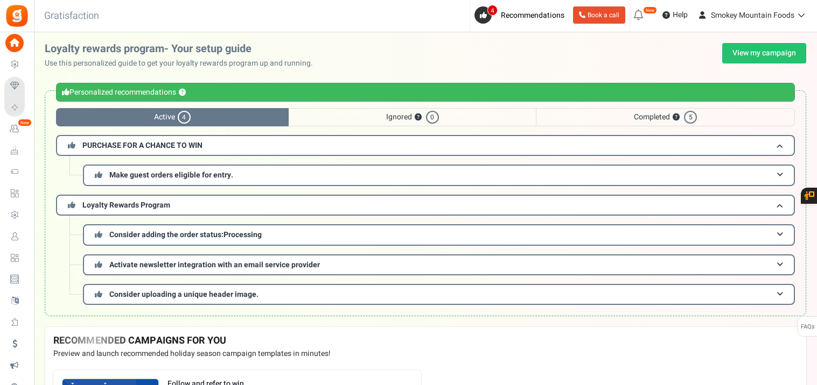  I want to click on span: 0, so click(432, 117).